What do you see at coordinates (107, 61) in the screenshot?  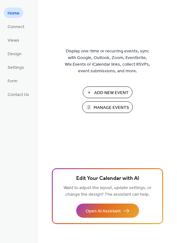 I see `span: Display one-time or recurring events, sync with Google, Outlook, Zoom, Eventbrite, Wix Events or ...` at bounding box center [107, 61].